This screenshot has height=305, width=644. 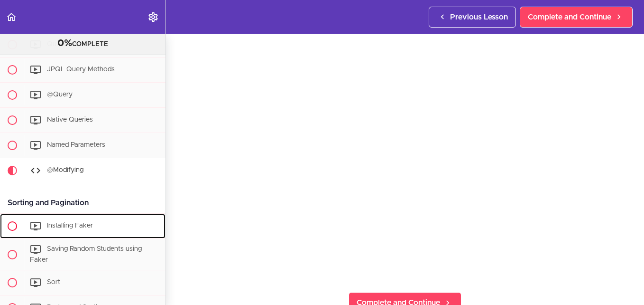 I want to click on a: Previous Lesson, so click(x=472, y=17).